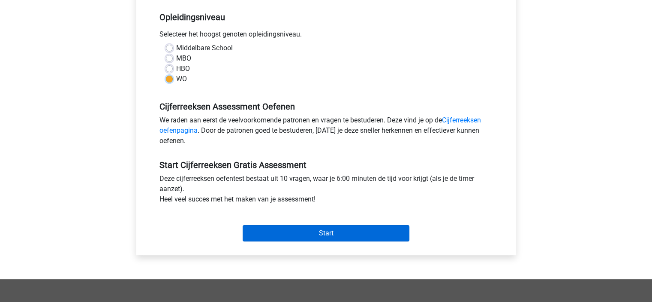 The image size is (652, 302). Describe the element at coordinates (181, 79) in the screenshot. I see `label: WO` at that location.